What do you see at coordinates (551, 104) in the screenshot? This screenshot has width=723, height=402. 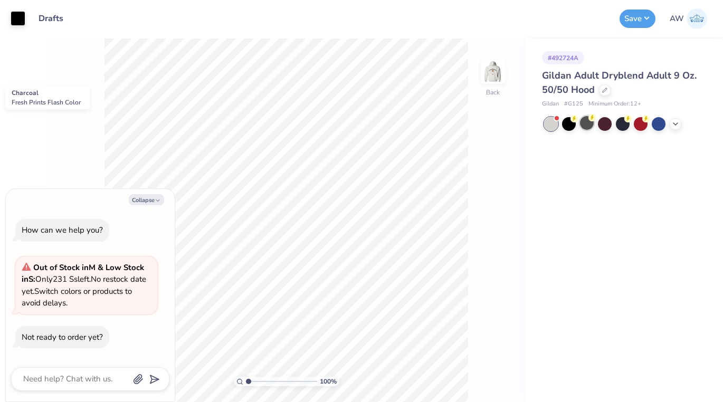 I see `span: Gildan` at bounding box center [551, 104].